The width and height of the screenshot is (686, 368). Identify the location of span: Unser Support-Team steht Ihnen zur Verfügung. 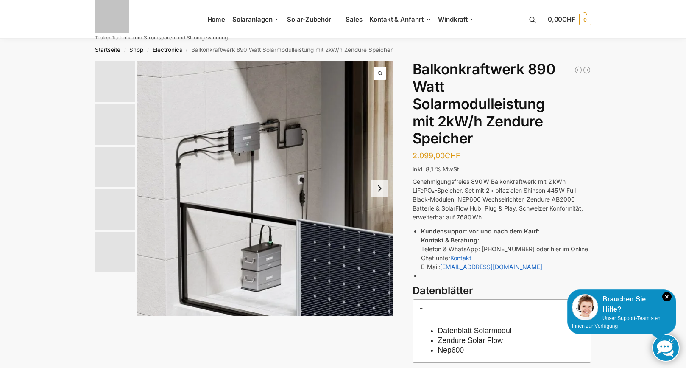
(617, 322).